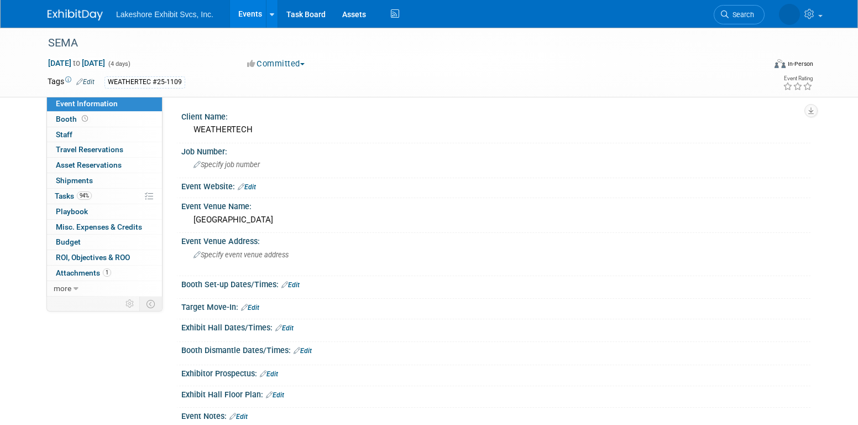 This screenshot has width=858, height=425. What do you see at coordinates (105, 257) in the screenshot?
I see `a: ROI, Objectives & ROO` at bounding box center [105, 257].